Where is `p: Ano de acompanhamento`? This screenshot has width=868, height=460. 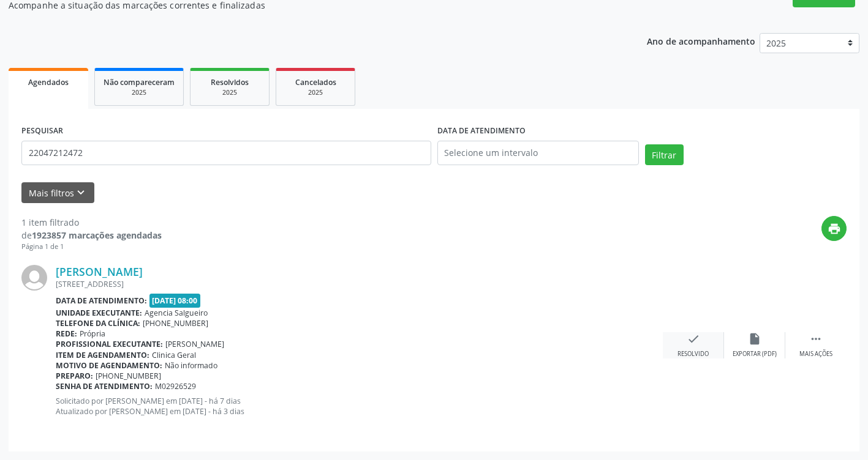 p: Ano de acompanhamento is located at coordinates (701, 41).